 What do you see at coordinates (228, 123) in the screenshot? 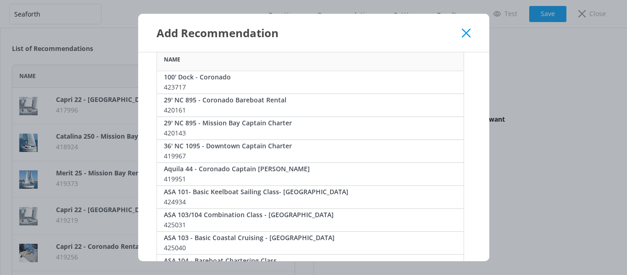
I see `div: 29' NC 895 - Mission Bay Captain Charter` at bounding box center [228, 123].